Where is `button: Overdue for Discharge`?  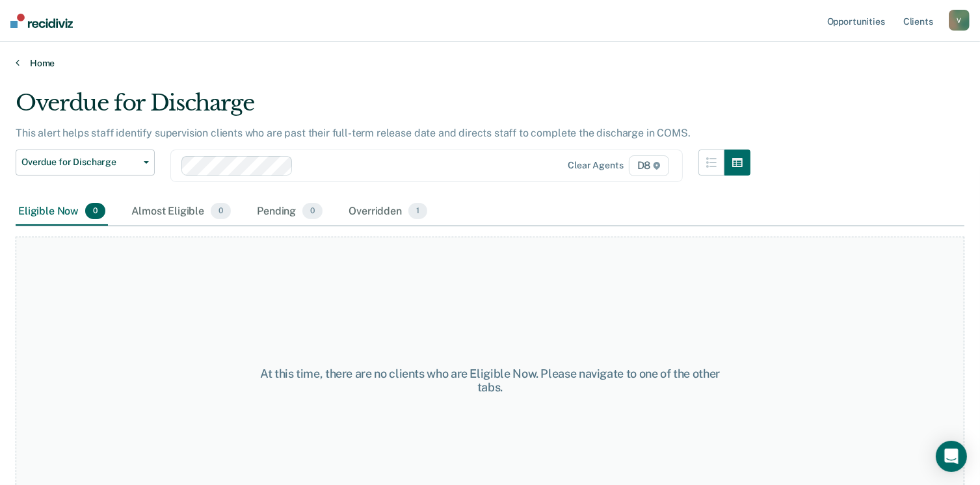 button: Overdue for Discharge is located at coordinates (85, 162).